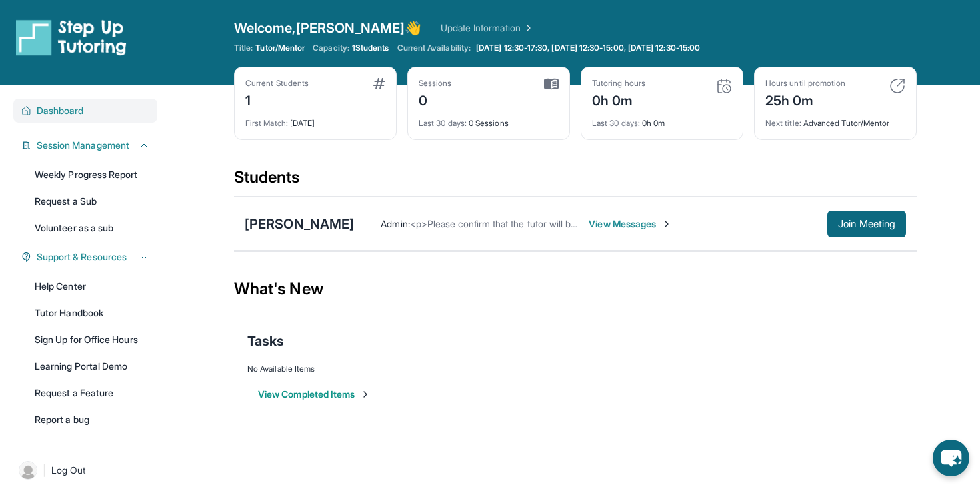 Image resolution: width=980 pixels, height=487 pixels. I want to click on a: Volunteer as a sub, so click(92, 228).